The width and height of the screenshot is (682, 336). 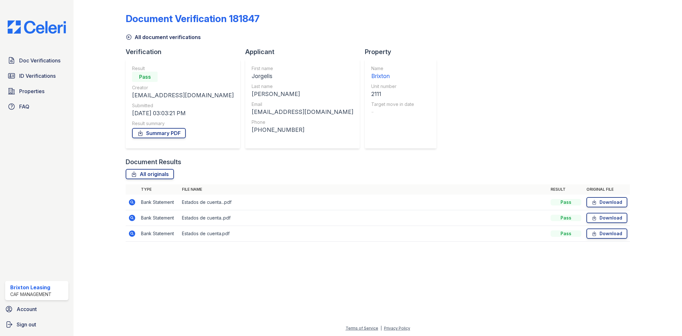 What do you see at coordinates (31, 287) in the screenshot?
I see `div: Brixton Leasing` at bounding box center [31, 287].